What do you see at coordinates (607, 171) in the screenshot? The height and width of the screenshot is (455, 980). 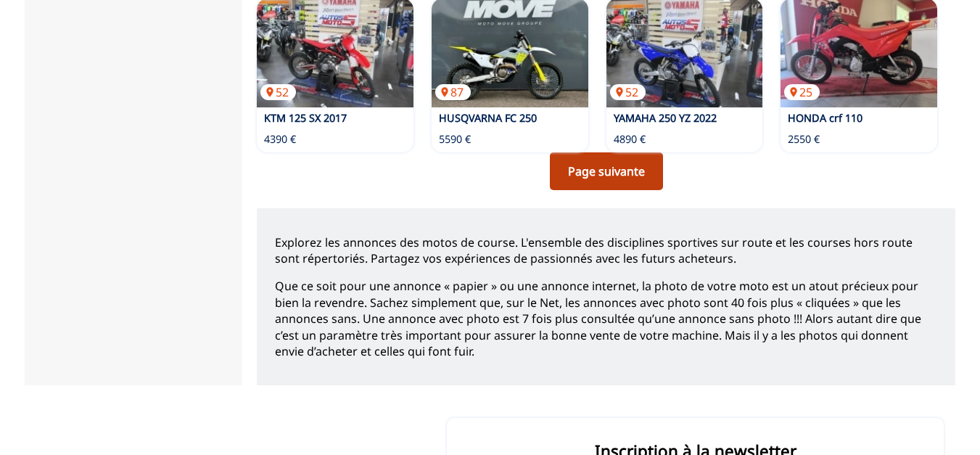 I see `a: Page suivante` at bounding box center [607, 171].